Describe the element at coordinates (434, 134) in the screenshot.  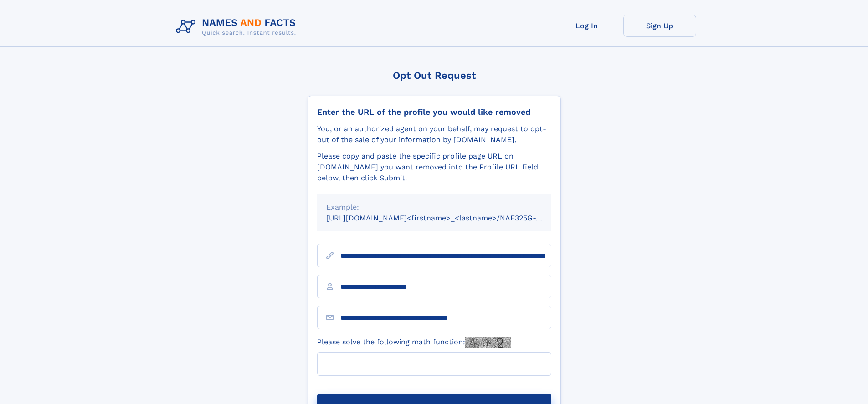
I see `div: You, or an authorized agent on your behalf, may request to opt-out of the sale of your informatio...` at that location.